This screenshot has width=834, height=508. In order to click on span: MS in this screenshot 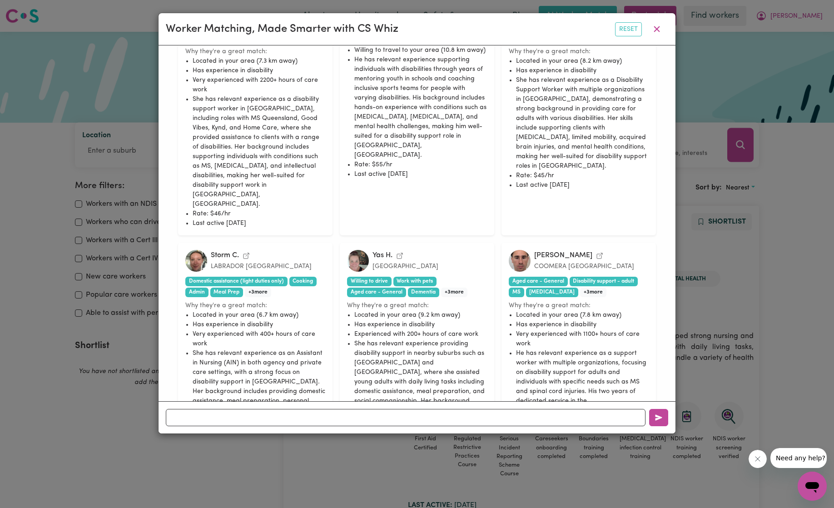, I will do `click(516, 292)`.